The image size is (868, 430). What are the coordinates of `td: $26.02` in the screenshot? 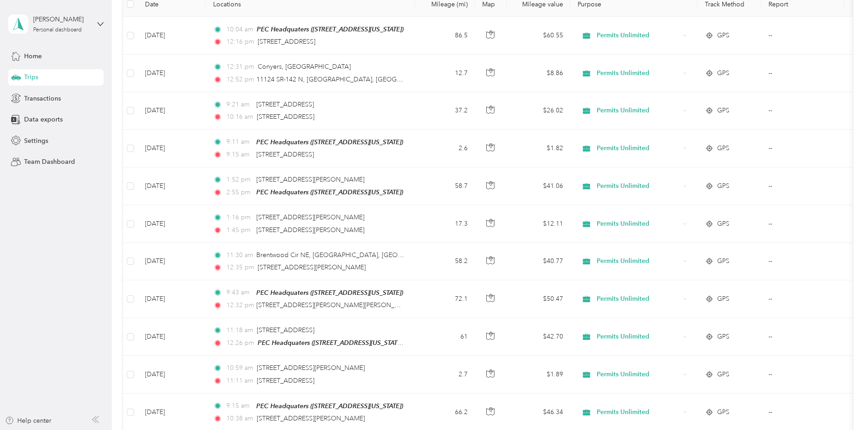 It's located at (539, 111).